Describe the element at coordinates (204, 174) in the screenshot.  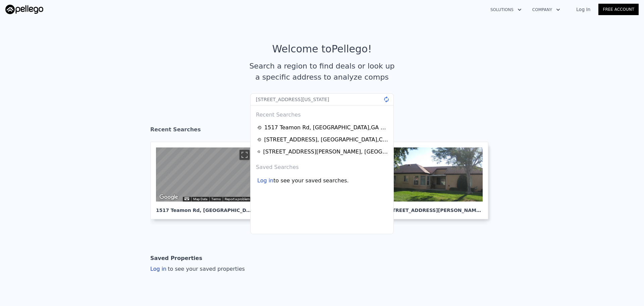
I see `div: Street View` at that location.